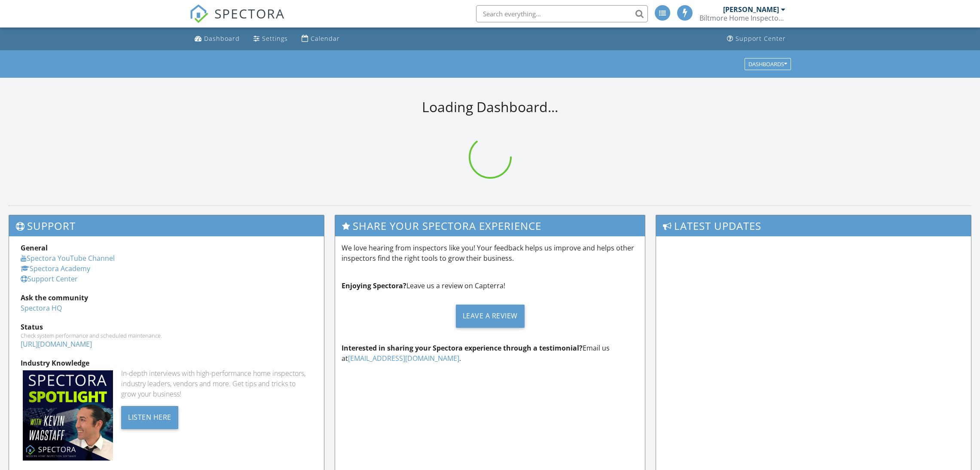 Image resolution: width=980 pixels, height=470 pixels. Describe the element at coordinates (166, 363) in the screenshot. I see `div: Industry Knowledge` at that location.